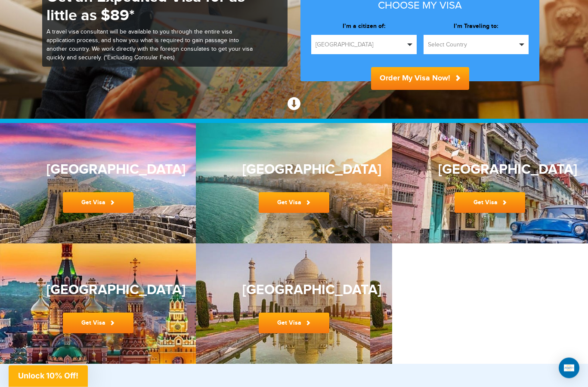  Describe the element at coordinates (150, 45) in the screenshot. I see `p: A travel visa consultant will be available to you through the entire visa application process, an...` at that location.